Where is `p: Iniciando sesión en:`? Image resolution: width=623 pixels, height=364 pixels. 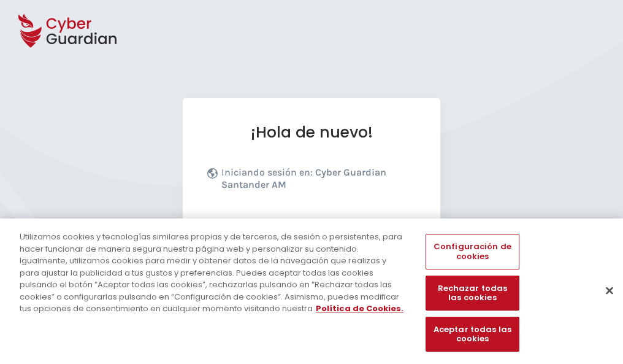 p: Iniciando sesión en: is located at coordinates (317, 182).